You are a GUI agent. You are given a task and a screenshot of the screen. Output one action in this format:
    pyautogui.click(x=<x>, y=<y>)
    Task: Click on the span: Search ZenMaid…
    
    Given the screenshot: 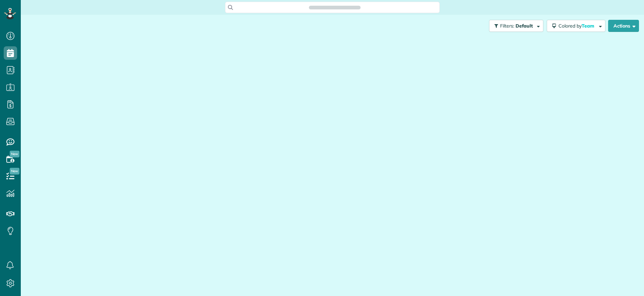 What is the action you would take?
    pyautogui.click(x=334, y=7)
    